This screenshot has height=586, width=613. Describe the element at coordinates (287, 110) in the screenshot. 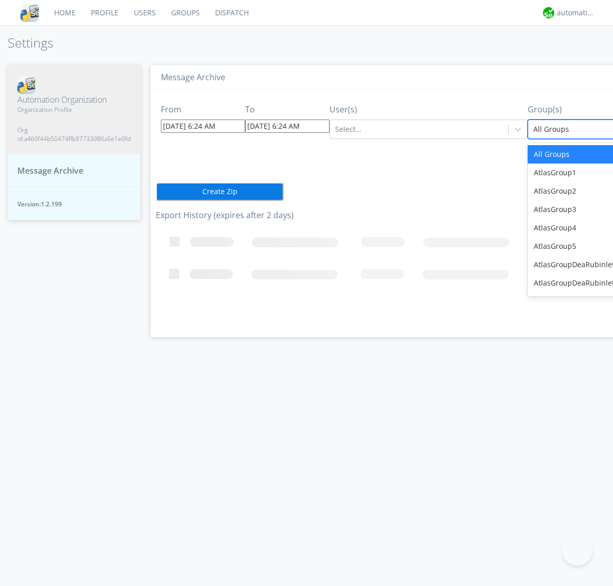

I see `h3: To` at that location.